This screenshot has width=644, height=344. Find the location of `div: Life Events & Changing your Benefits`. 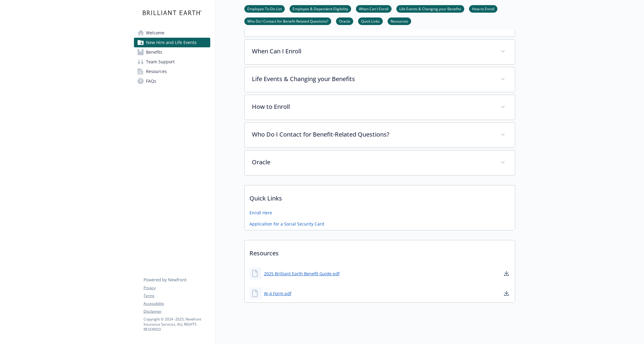

div: Life Events & Changing your Benefits is located at coordinates (380, 80).